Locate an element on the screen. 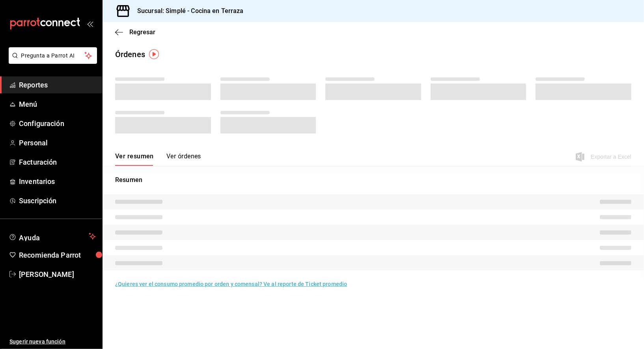 Image resolution: width=644 pixels, height=349 pixels. span: Ayuda is located at coordinates (52, 236).